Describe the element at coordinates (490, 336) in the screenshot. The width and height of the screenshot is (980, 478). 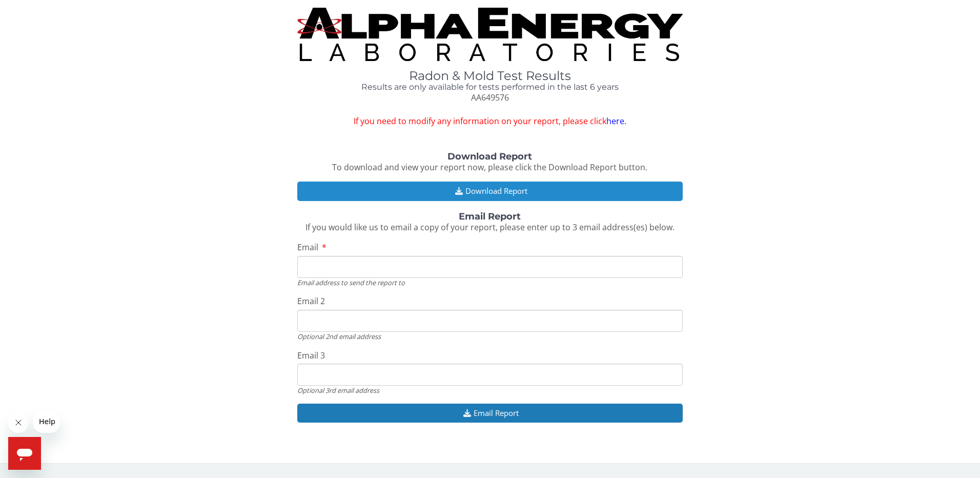
I see `div: Optional 2nd email address` at that location.